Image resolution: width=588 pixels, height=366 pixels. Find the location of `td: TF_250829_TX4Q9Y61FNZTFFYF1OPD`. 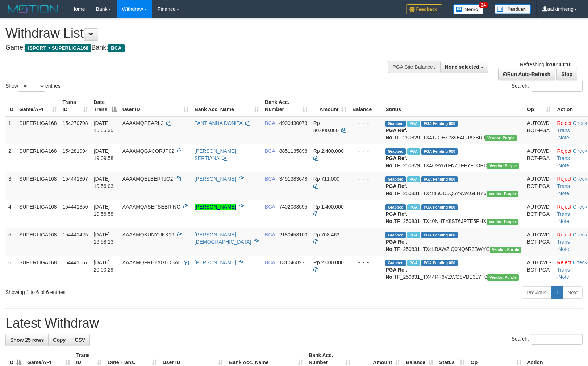

td: TF_250829_TX4Q9Y61FNZTFFYF1OPD is located at coordinates (453, 158).